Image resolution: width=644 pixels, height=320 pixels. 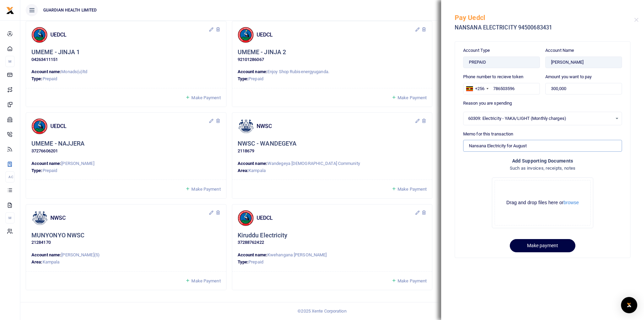 I want to click on li: Ac, so click(x=10, y=177).